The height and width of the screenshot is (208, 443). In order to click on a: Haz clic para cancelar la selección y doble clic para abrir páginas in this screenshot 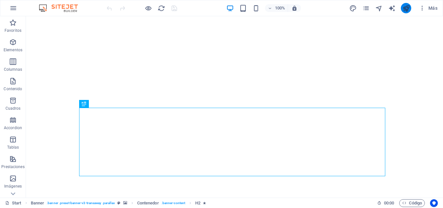, I will do `click(13, 203)`.